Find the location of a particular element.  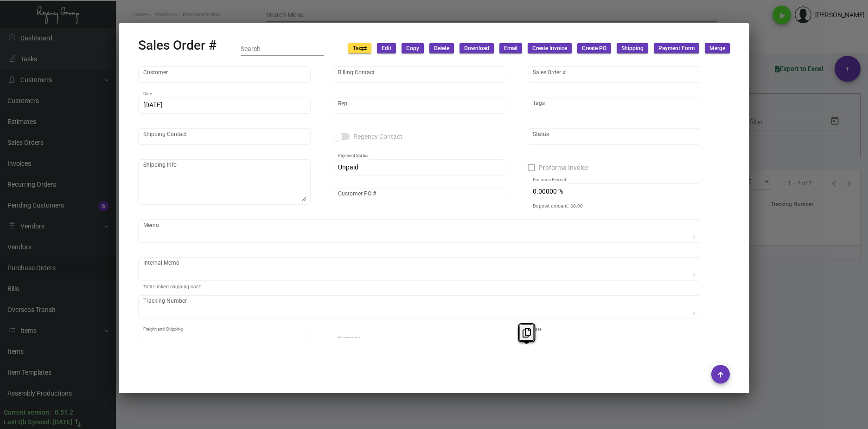

button: Create Invoice is located at coordinates (550, 49).